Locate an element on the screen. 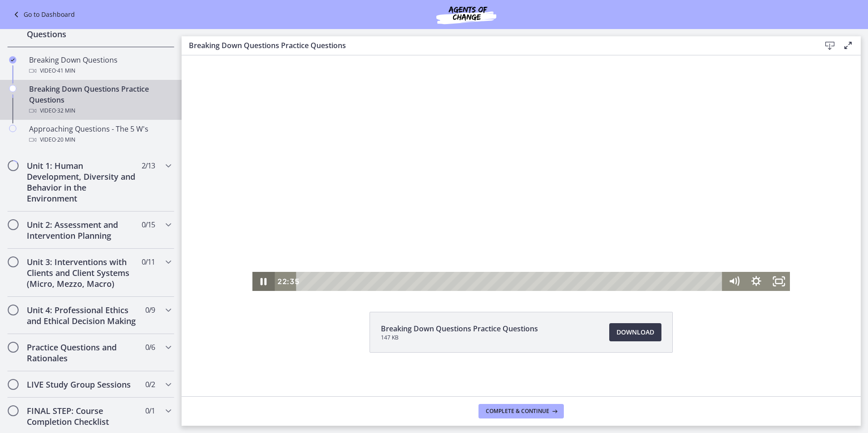 This screenshot has height=433, width=868. h2: FINAL STEP: Course Completion Checklist is located at coordinates (82, 416).